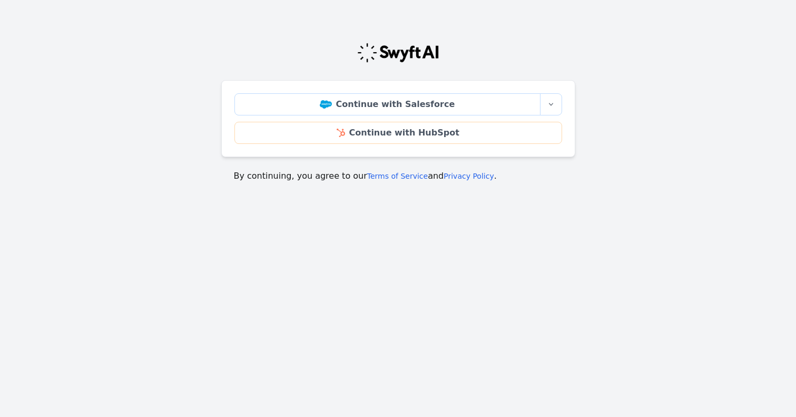 The height and width of the screenshot is (417, 796). Describe the element at coordinates (398, 53) in the screenshot. I see `img: Swyft Logo` at that location.